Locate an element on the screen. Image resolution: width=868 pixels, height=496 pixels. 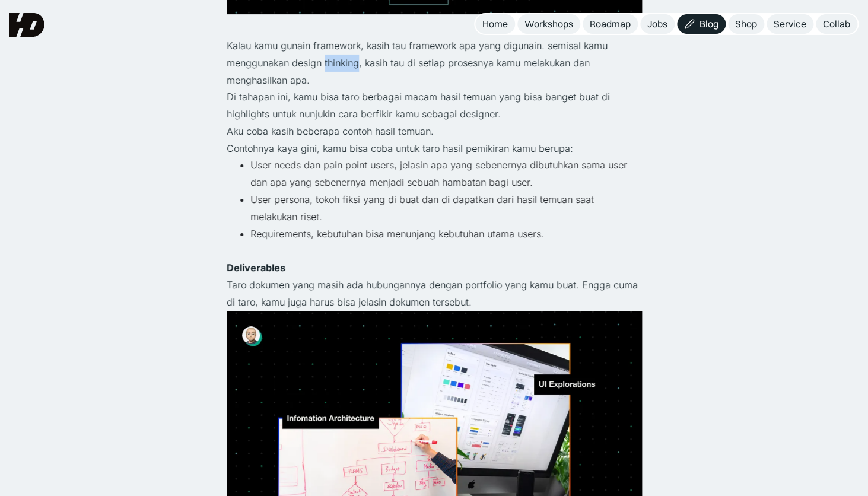
strong: Deliverables is located at coordinates (255, 267).